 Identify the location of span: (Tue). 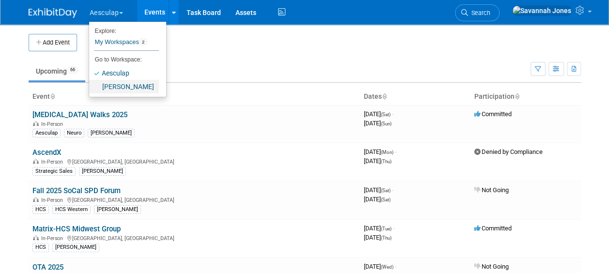
(386, 229).